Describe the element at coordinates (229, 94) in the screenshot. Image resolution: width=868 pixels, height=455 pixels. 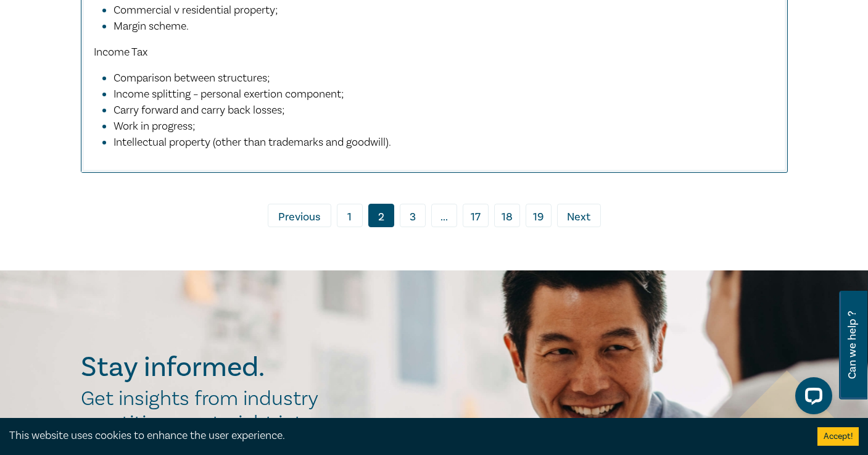
I see `span: Income splitting – personal exertion component;` at that location.